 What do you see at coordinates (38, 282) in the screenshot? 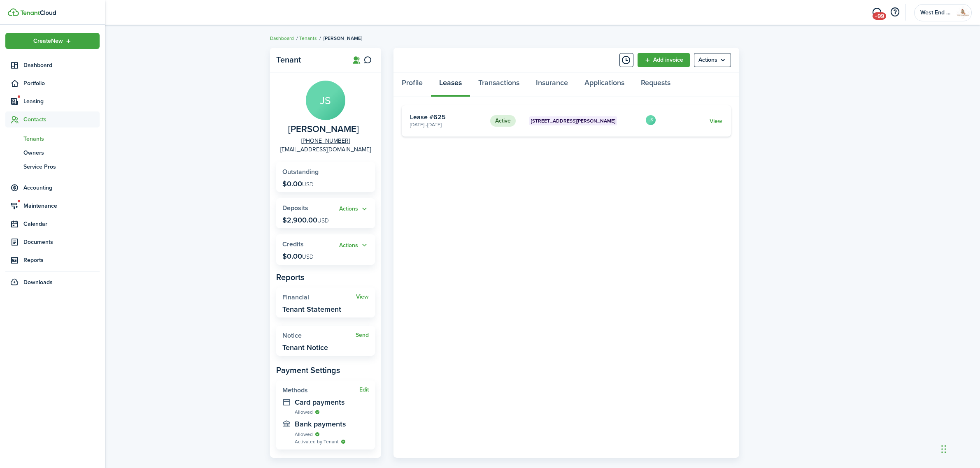
I see `span: Downloads` at bounding box center [38, 282].